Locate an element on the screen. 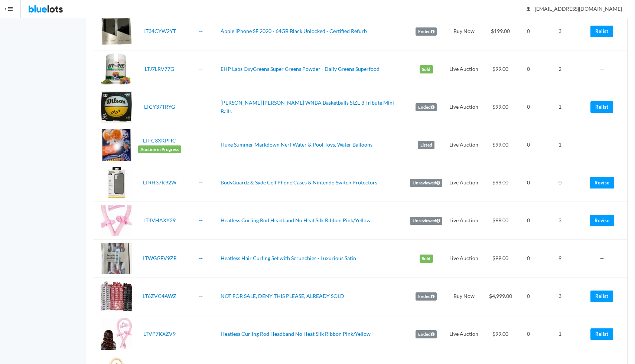  span: Auction in Progress is located at coordinates (160, 150).